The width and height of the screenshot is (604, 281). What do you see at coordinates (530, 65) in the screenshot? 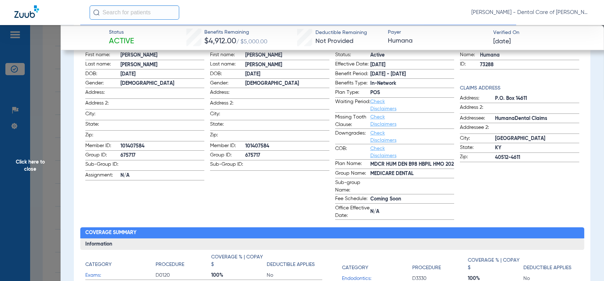
I see `span: 73288` at bounding box center [530, 65].